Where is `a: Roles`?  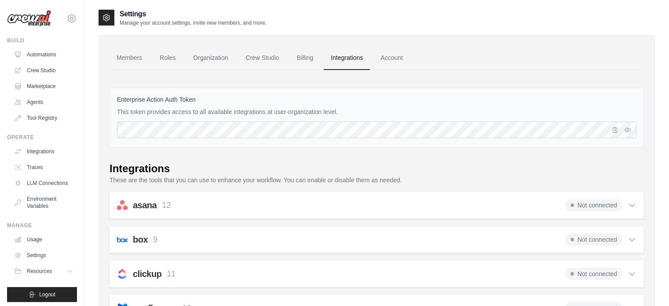
a: Roles is located at coordinates (168, 58).